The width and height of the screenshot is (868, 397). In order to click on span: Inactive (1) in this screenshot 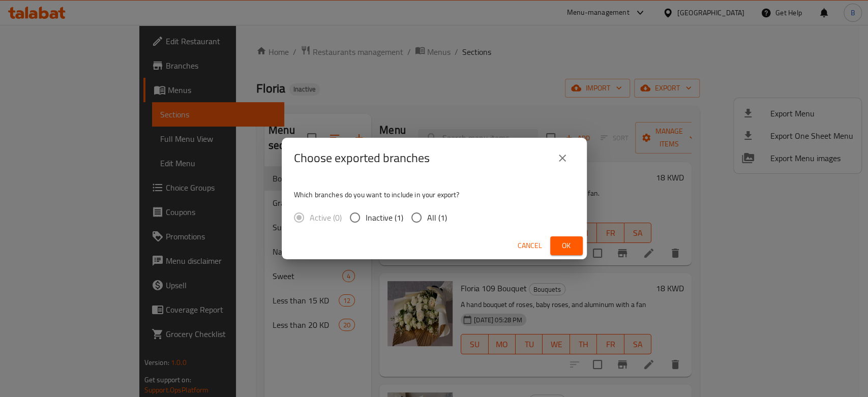, I will do `click(384, 217)`.